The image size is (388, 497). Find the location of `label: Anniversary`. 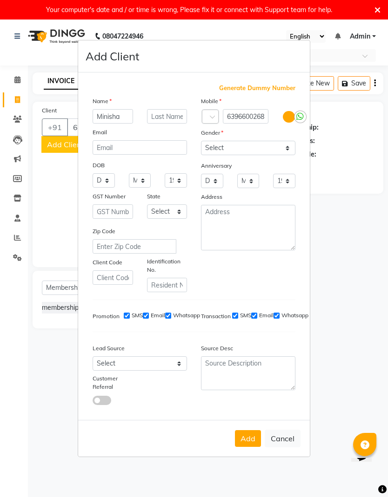

label: Anniversary is located at coordinates (216, 166).